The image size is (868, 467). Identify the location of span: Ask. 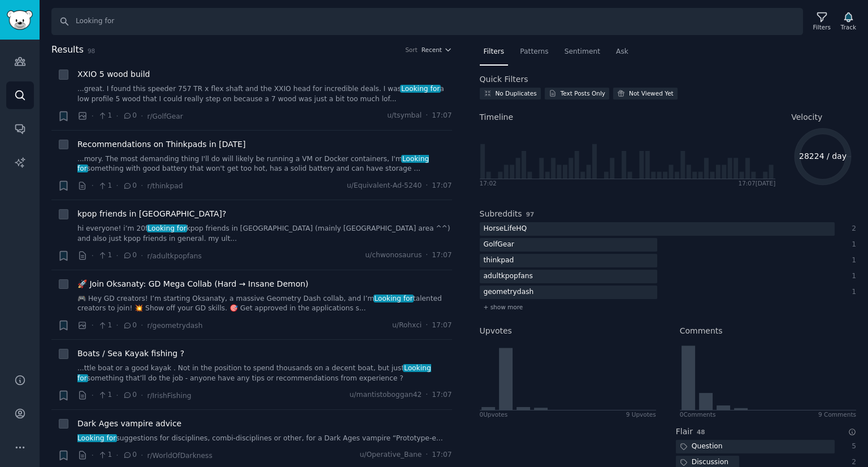
(622, 52).